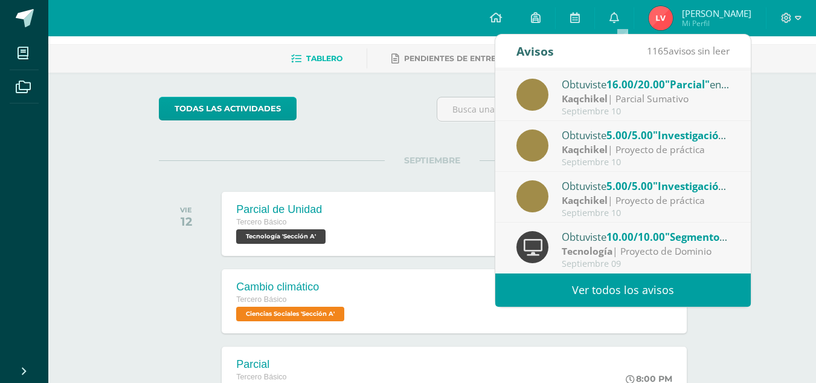  Describe the element at coordinates (646, 263) in the screenshot. I see `div: Septiembre 09` at that location.